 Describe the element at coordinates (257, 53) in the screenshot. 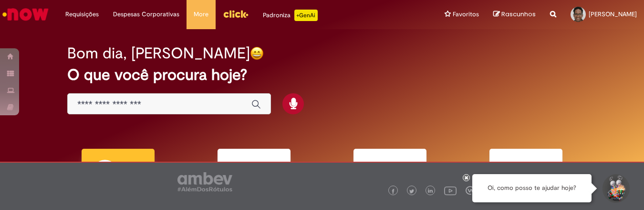

I see `img: happy-face.png` at that location.